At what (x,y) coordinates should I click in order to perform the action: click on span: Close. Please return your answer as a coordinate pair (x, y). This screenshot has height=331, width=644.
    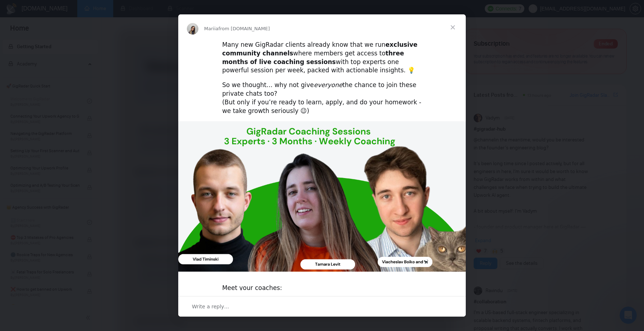
    Looking at the image, I should click on (453, 27).